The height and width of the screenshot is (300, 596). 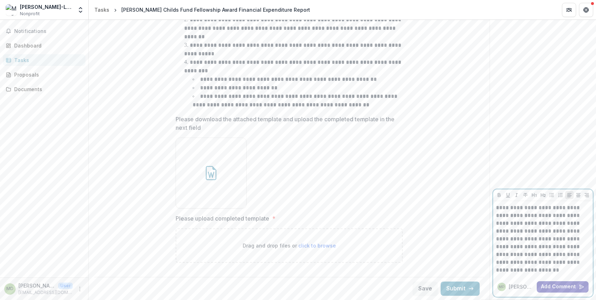 I want to click on div: Dashboard, so click(x=47, y=45).